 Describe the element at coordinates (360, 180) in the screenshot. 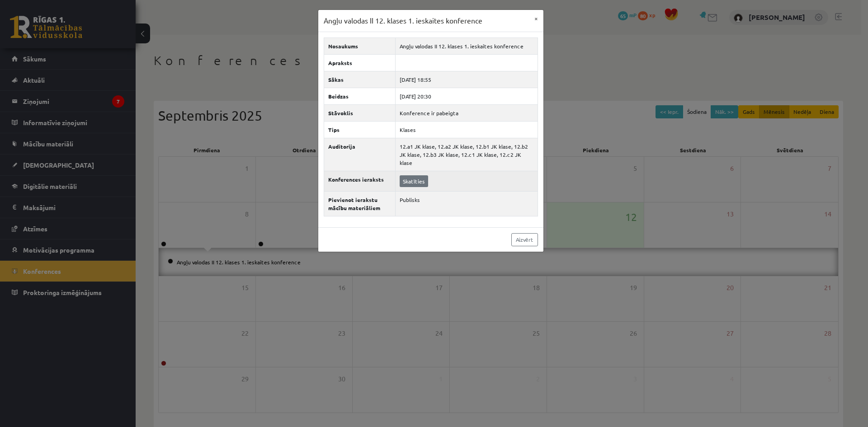

I see `th: Konferences ieraksts` at that location.